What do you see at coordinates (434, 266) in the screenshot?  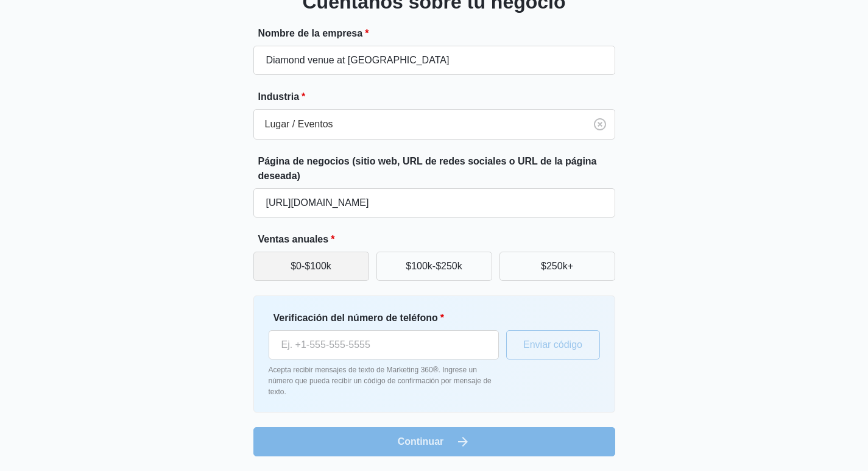 I see `font: $100k-$250k` at bounding box center [434, 266].